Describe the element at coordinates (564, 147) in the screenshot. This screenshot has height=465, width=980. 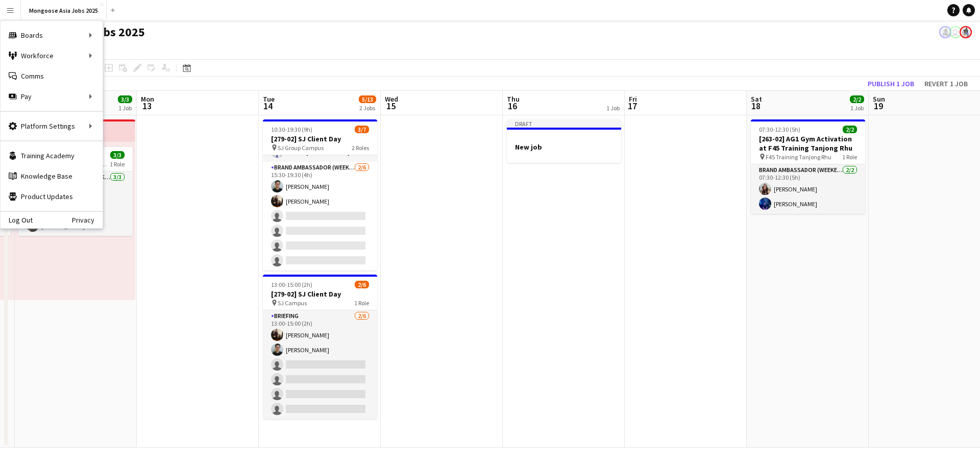
I see `h3: New job` at that location.